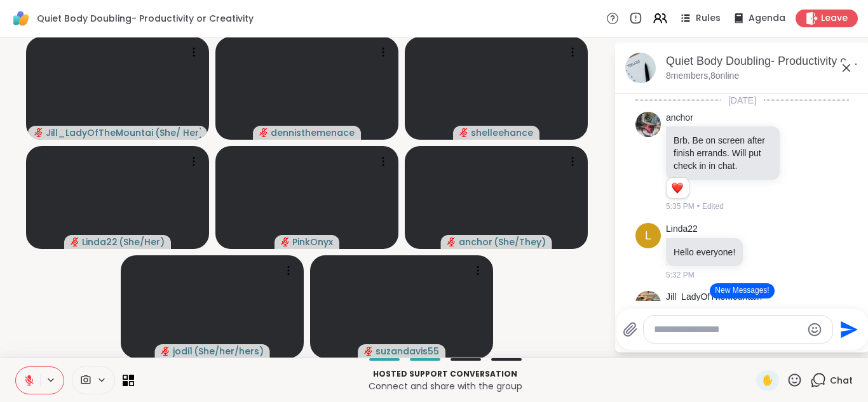  Describe the element at coordinates (728, 330) in the screenshot. I see `textarea: Type your message` at that location.